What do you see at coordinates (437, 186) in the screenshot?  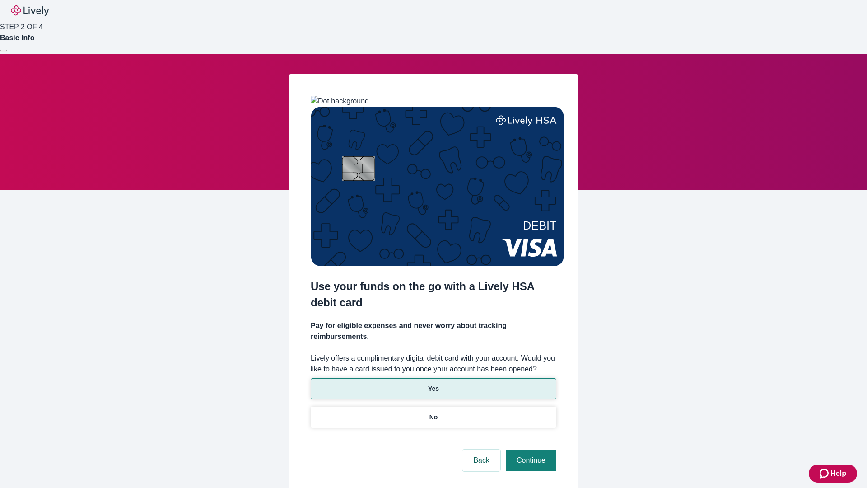 I see `img: Debit card` at bounding box center [437, 186].